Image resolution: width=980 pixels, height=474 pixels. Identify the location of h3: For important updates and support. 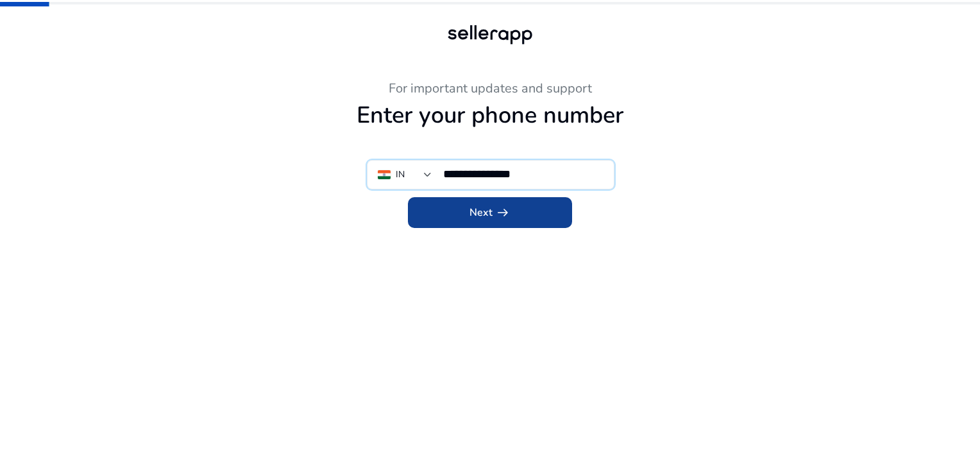
(490, 89).